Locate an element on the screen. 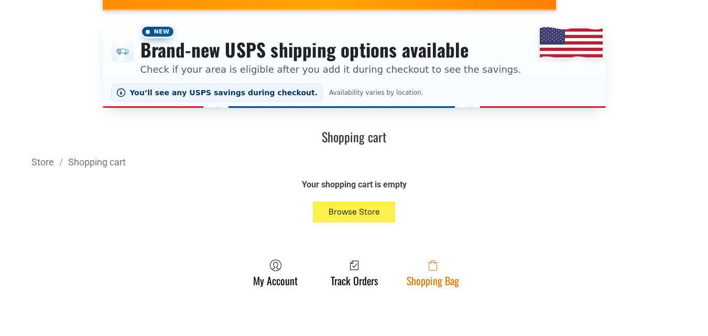 This screenshot has height=336, width=708. a: Shopping Bag is located at coordinates (433, 273).